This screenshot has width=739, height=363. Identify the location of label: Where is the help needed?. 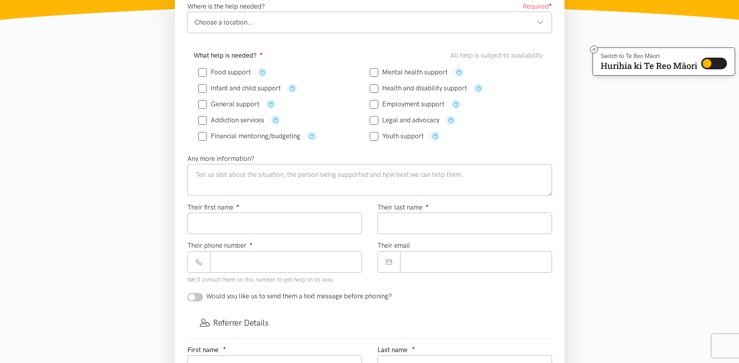
(226, 6).